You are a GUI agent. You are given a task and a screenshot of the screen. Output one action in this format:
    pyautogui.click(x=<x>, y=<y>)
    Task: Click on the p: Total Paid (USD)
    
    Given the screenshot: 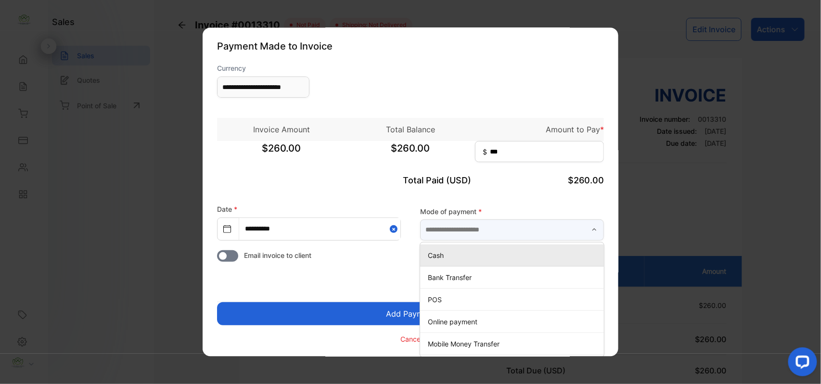 What is the action you would take?
    pyautogui.click(x=411, y=181)
    